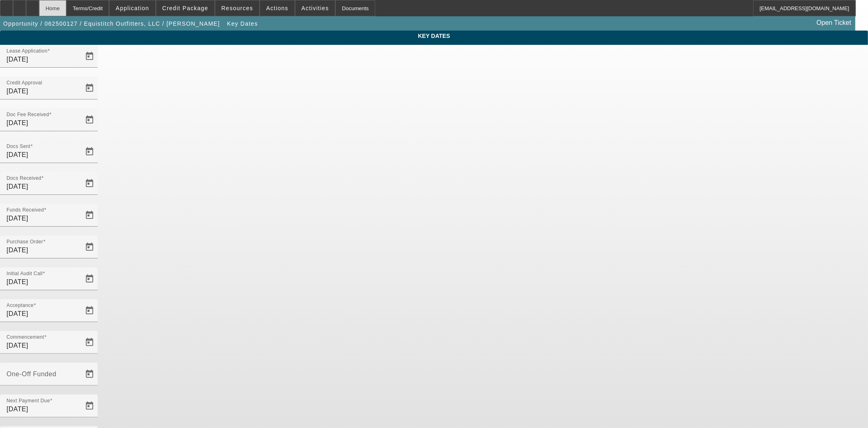 The height and width of the screenshot is (428, 868). What do you see at coordinates (185, 8) in the screenshot?
I see `button: Credit Package` at bounding box center [185, 8].